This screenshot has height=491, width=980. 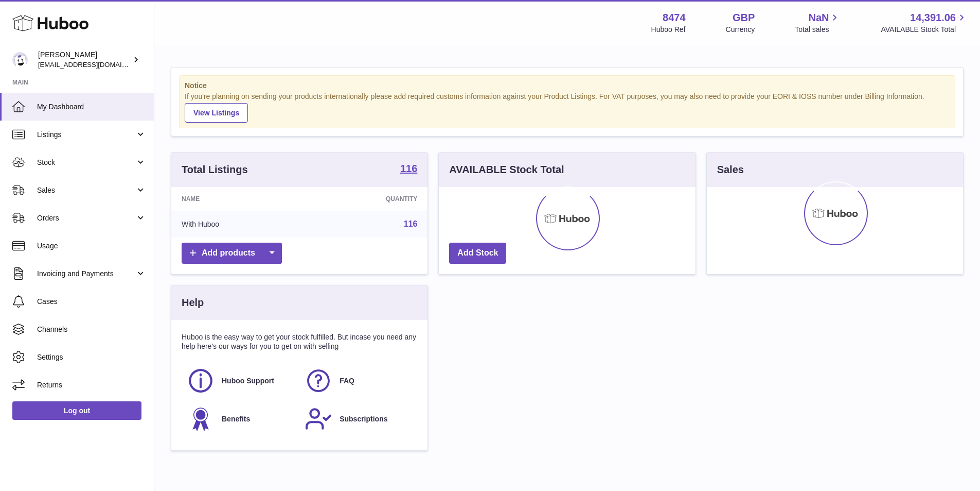 What do you see at coordinates (817, 23) in the screenshot?
I see `a: NaN Total sales` at bounding box center [817, 23].